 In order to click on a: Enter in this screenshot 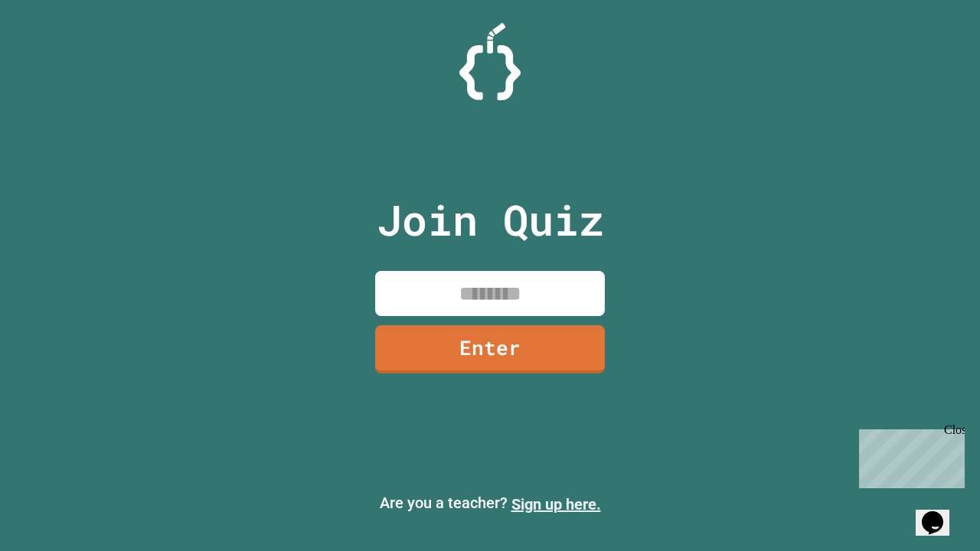, I will do `click(490, 349)`.